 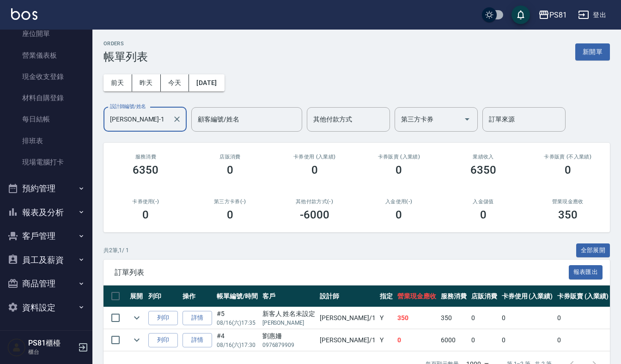 What do you see at coordinates (237, 323) in the screenshot?
I see `p: 08/16 (六) 17:35` at bounding box center [237, 323].